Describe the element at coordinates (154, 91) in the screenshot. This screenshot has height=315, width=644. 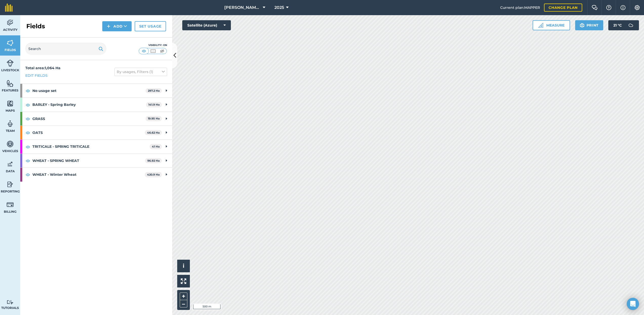
I see `strong: 297.2 Ha` at that location.